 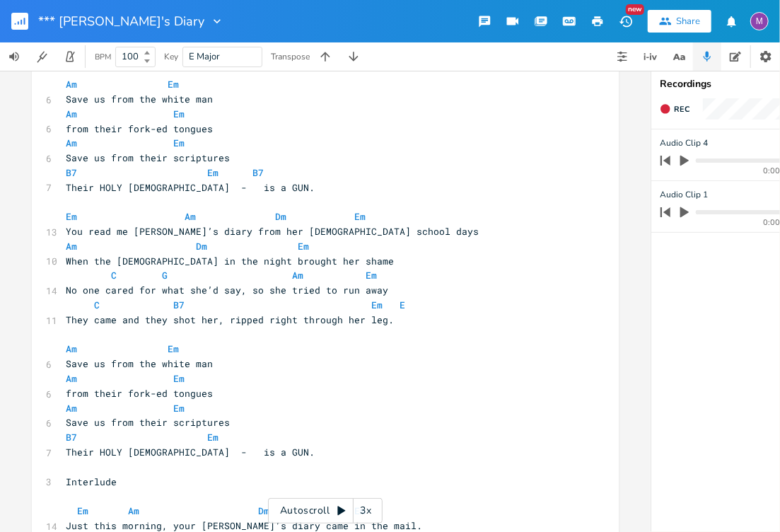 What do you see at coordinates (689, 21) in the screenshot?
I see `div: Share` at bounding box center [689, 21].